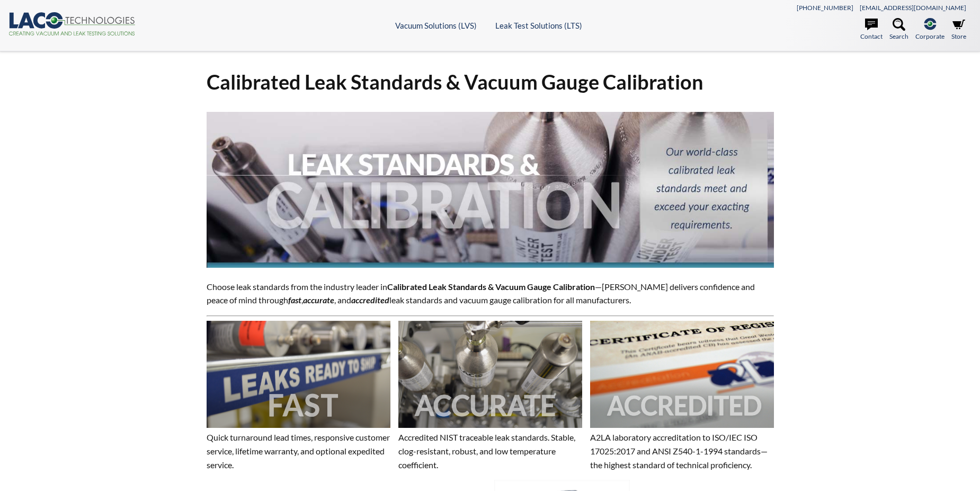 The image size is (980, 491). What do you see at coordinates (539, 25) in the screenshot?
I see `a: Leak Test Solutions (LTS)` at bounding box center [539, 25].